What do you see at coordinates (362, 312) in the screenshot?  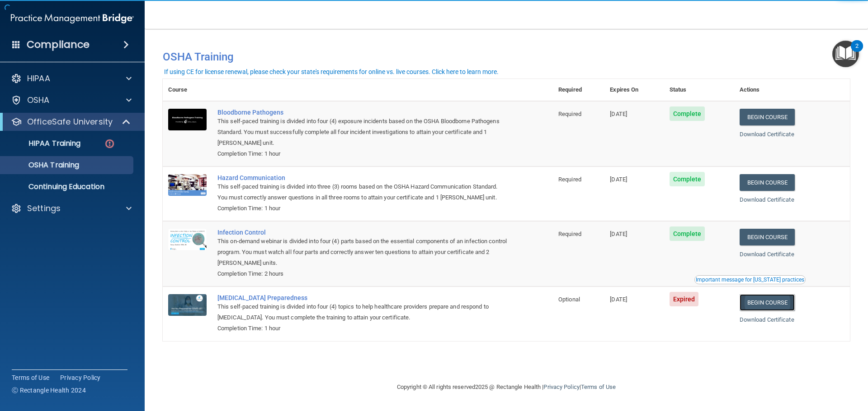 I see `div: This self-paced training is divided into four (4) topics to help healthcare providers prepare and...` at bounding box center [362, 312].